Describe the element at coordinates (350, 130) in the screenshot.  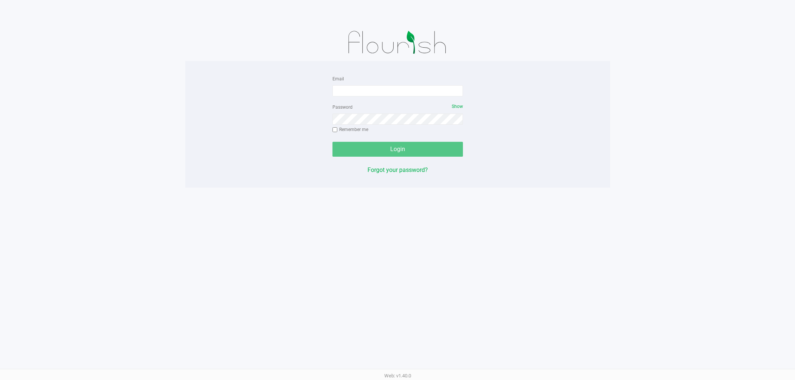
I see `label: Remember me` at that location.